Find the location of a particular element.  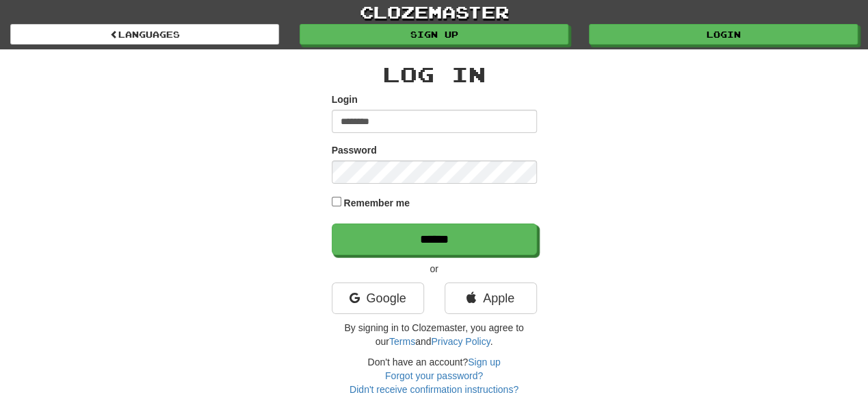

label: Password is located at coordinates (355, 150).